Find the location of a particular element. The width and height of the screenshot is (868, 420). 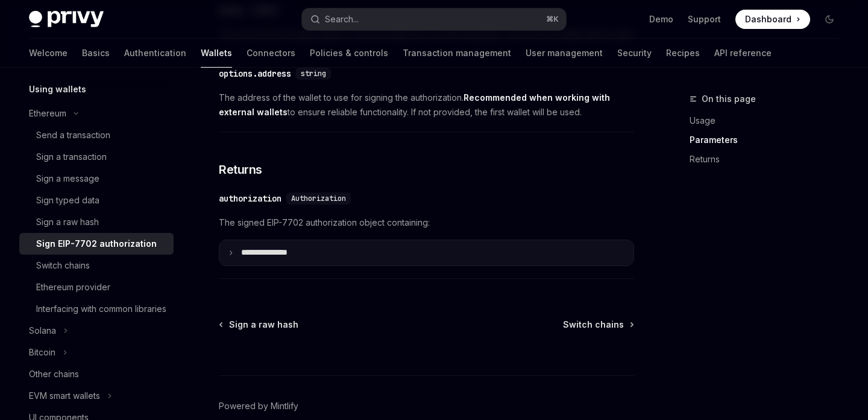

div: Send a transaction is located at coordinates (72, 135).